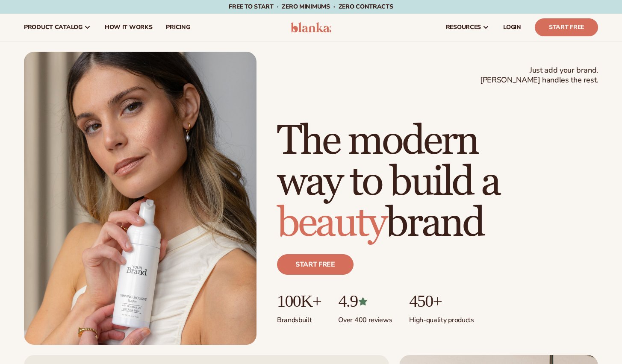 The image size is (622, 364). What do you see at coordinates (513, 27) in the screenshot?
I see `a: LOGIN` at bounding box center [513, 27].